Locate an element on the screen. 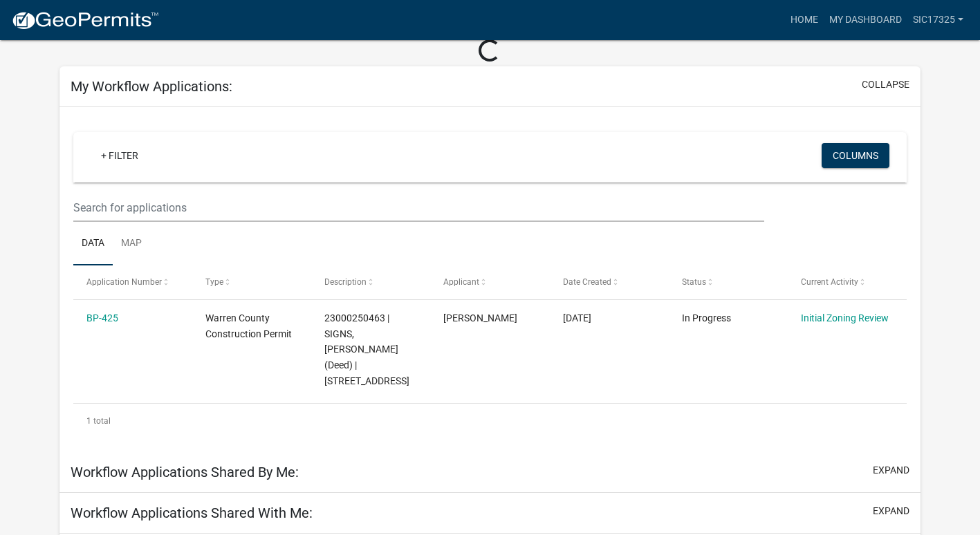 This screenshot has height=535, width=980. div: 1 total is located at coordinates (490, 421).